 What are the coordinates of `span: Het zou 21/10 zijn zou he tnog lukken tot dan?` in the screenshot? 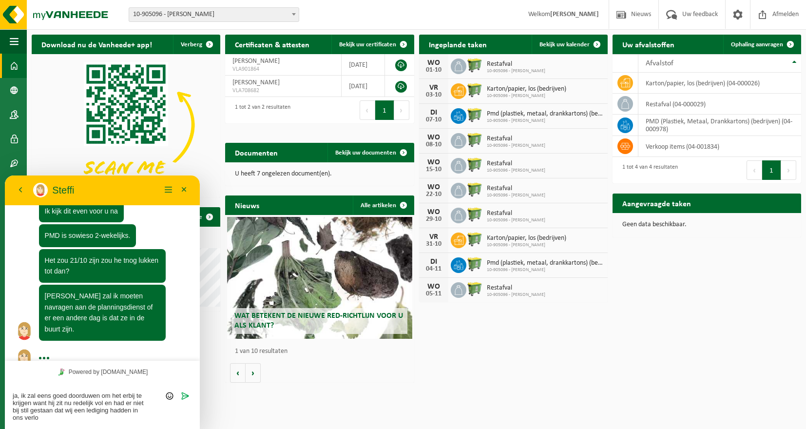 It's located at (97, 90).